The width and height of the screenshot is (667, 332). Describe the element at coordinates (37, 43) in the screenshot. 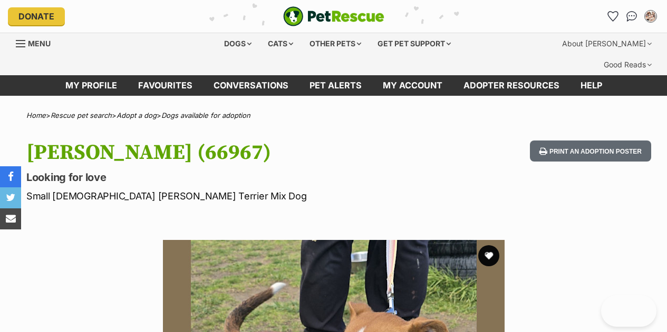

I see `a: Menu` at that location.